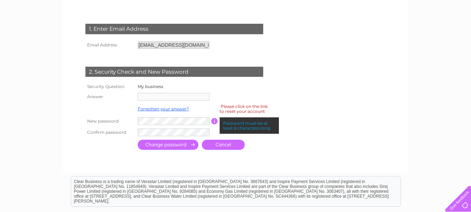 The width and height of the screenshot is (471, 212). I want to click on img: logo.png, so click(34, 29).